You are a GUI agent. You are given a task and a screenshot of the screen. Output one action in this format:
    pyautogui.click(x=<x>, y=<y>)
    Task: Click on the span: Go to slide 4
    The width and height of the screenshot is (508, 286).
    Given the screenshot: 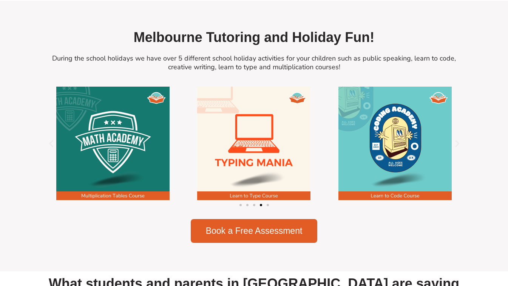 What is the action you would take?
    pyautogui.click(x=261, y=205)
    